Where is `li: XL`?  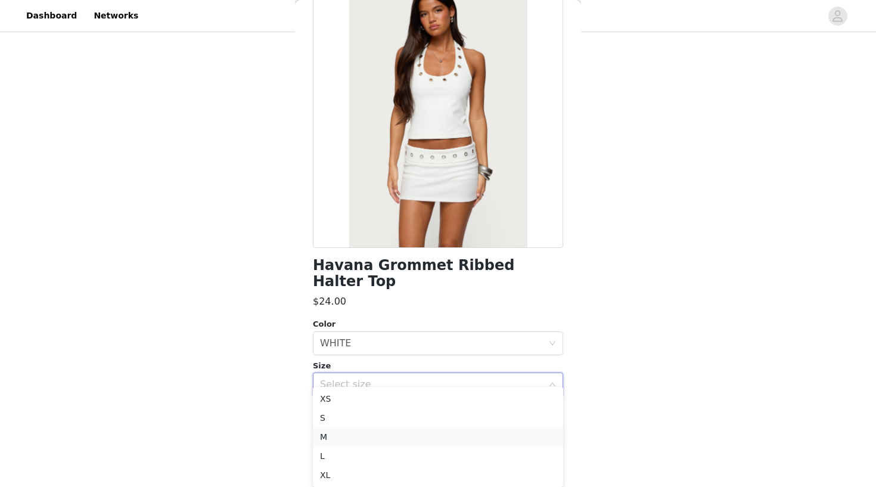 li: XL is located at coordinates (438, 475).